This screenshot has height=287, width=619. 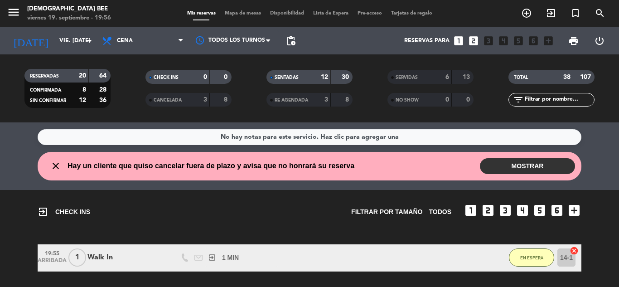 I want to click on span: 1 MIN, so click(x=230, y=257).